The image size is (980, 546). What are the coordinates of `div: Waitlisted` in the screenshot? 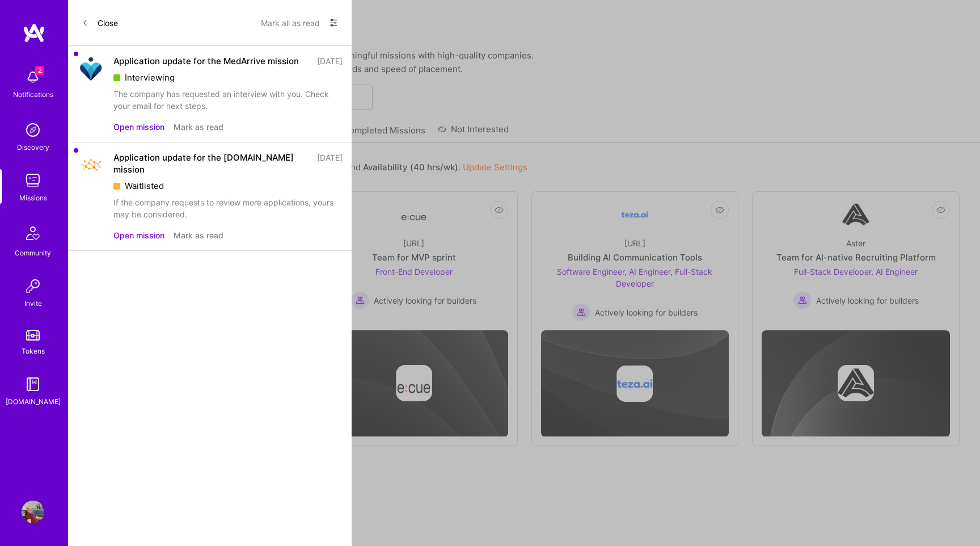 It's located at (228, 186).